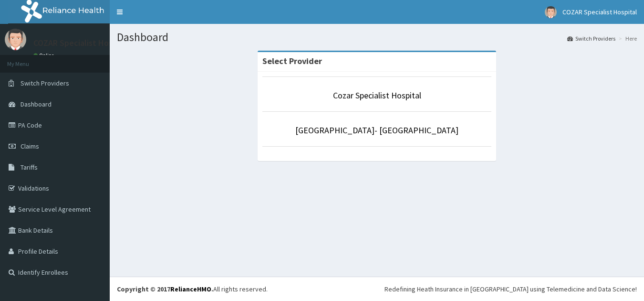  What do you see at coordinates (591, 38) in the screenshot?
I see `a: Switch Providers` at bounding box center [591, 38].